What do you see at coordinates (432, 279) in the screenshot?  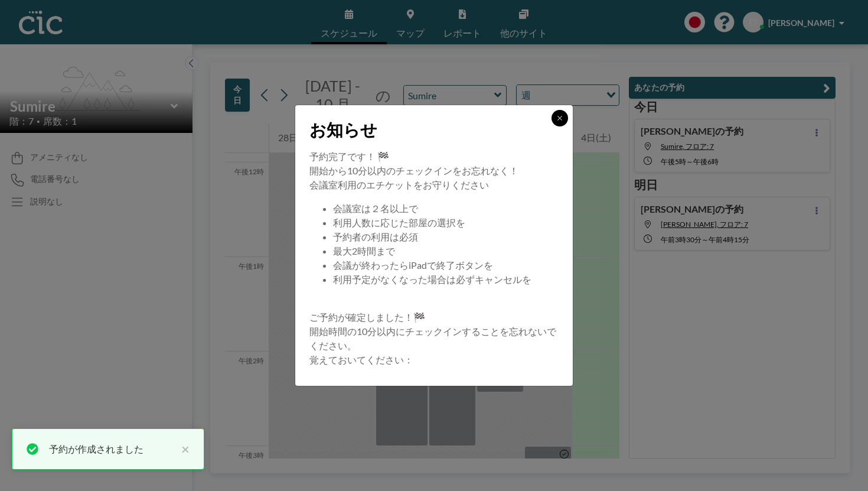 I see `font: 利用予定がなくなった場合は必ずキャンセルを` at bounding box center [432, 279].